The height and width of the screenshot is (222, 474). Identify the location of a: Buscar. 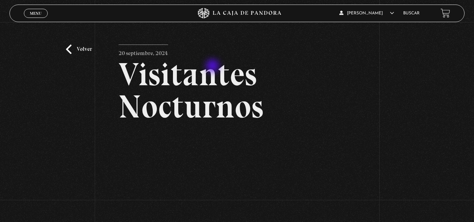
(411, 13).